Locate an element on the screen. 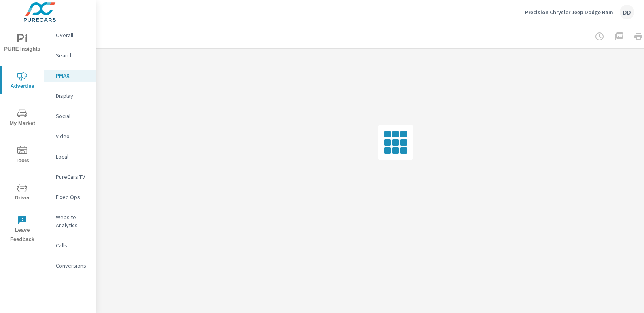 The image size is (644, 313). span: Leave Feedback is located at coordinates (22, 230).